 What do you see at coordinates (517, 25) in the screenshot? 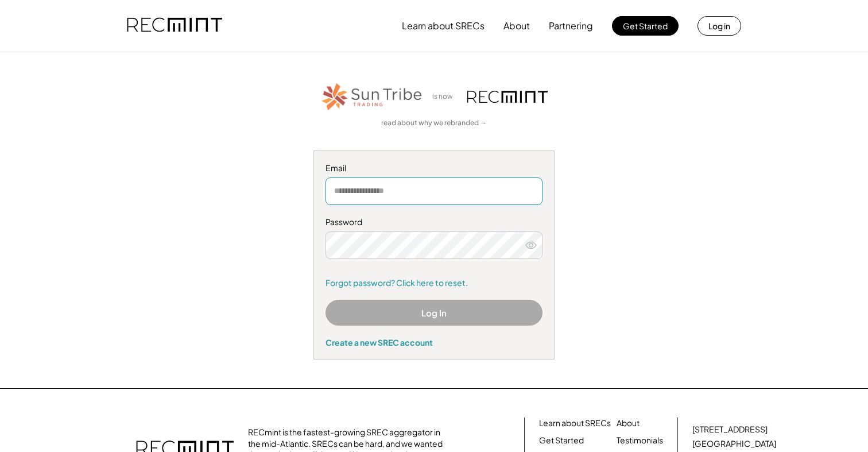
I see `button: About` at bounding box center [517, 25].